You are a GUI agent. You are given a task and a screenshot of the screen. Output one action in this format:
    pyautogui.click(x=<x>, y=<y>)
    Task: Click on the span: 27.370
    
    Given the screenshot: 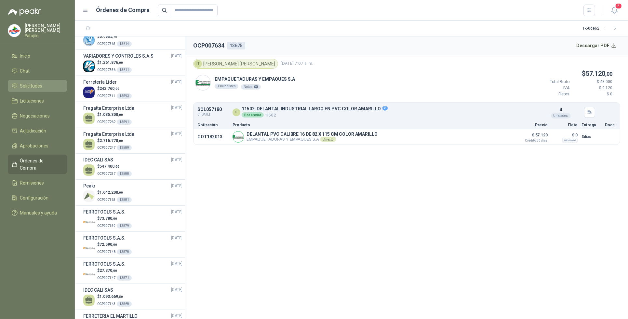 What is the action you would take?
    pyautogui.click(x=108, y=270)
    